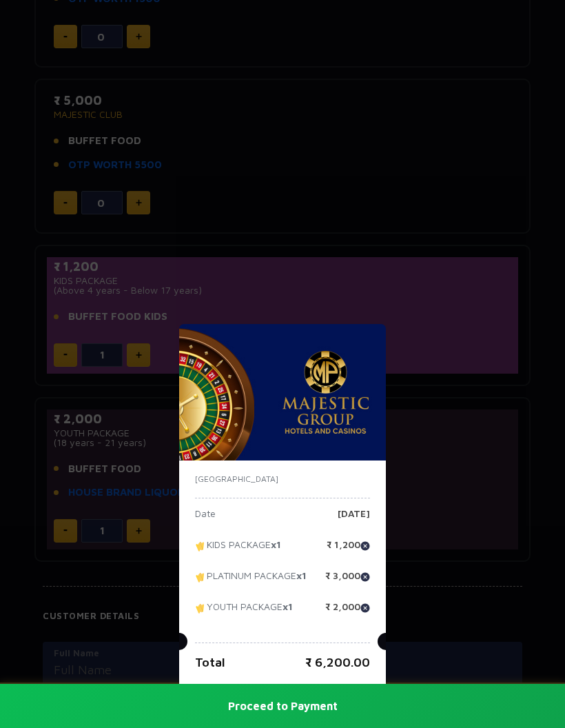  Describe the element at coordinates (347, 612) in the screenshot. I see `p: ₹ 2,000` at that location.